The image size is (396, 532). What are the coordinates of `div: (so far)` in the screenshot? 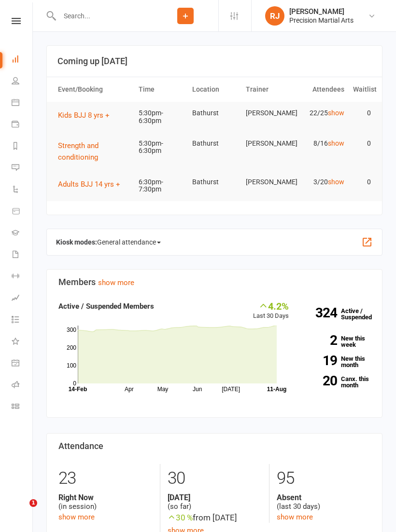 It's located at (214, 502).